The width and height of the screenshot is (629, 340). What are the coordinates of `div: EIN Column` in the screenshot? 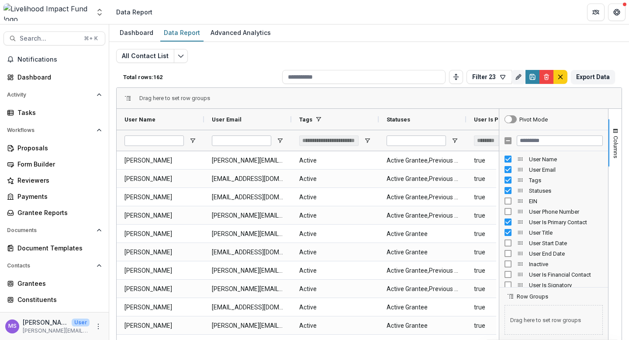 It's located at (554, 201).